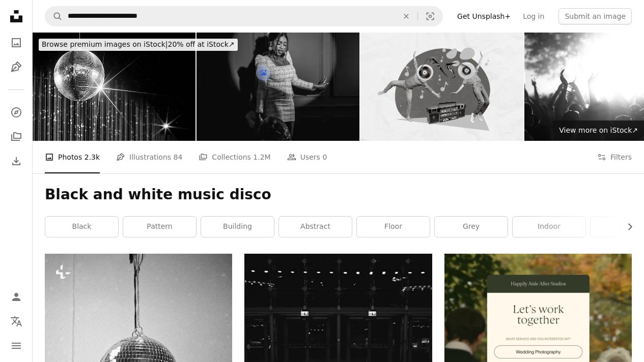  Describe the element at coordinates (338, 195) in the screenshot. I see `h1: Black and white music disco` at that location.